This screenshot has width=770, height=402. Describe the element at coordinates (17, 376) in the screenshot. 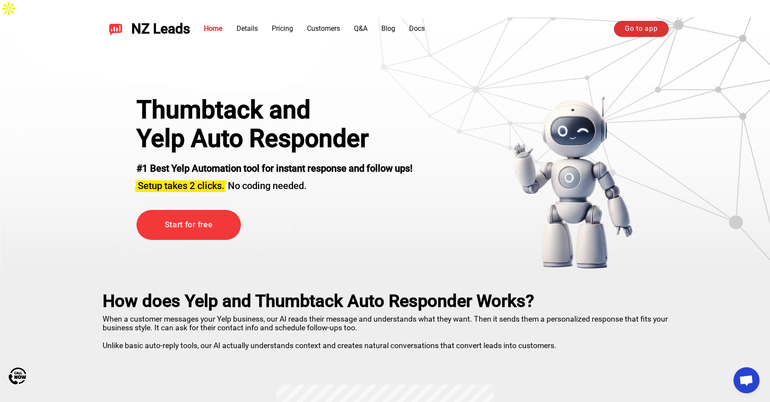

I see `img: Call Now` at that location.